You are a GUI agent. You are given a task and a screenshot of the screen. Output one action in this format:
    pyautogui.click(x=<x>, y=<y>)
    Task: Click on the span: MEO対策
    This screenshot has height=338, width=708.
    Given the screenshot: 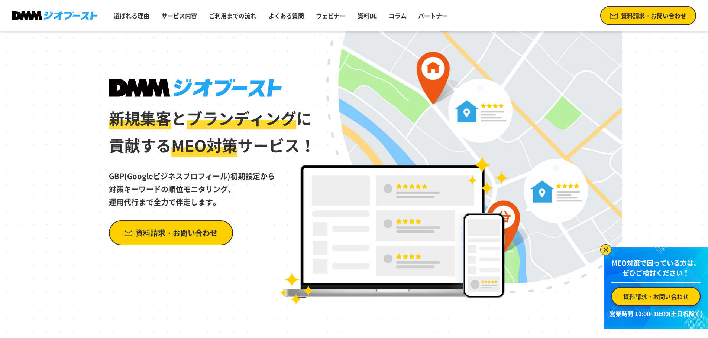 What is the action you would take?
    pyautogui.click(x=204, y=145)
    